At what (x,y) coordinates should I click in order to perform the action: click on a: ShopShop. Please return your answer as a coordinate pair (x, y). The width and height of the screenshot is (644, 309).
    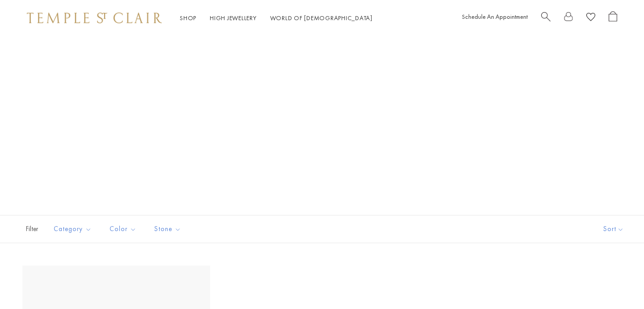
    Looking at the image, I should click on (188, 18).